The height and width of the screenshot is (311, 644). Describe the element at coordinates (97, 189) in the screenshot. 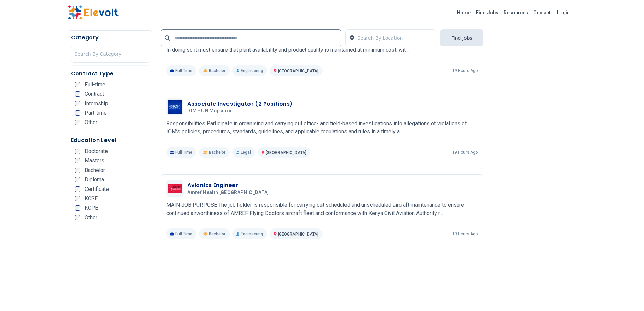

I see `span: Certificate` at that location.